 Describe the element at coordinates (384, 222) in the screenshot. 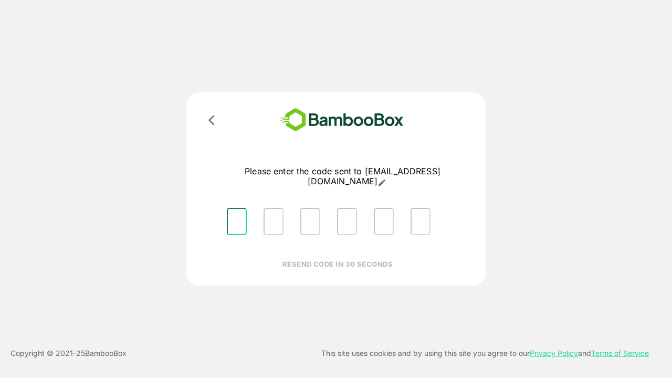

I see `input: Please enter OTP character 5` at that location.